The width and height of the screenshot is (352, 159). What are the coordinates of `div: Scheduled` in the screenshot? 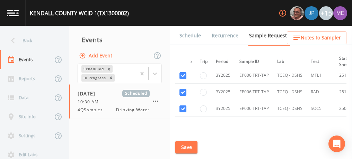 It's located at (93, 69).